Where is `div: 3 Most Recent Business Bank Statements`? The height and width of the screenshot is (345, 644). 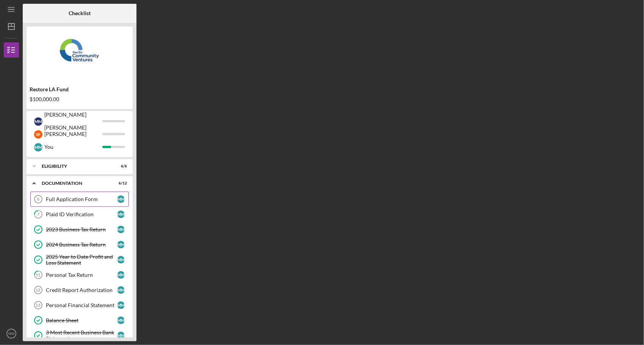 div: 3 Most Recent Business Bank Statements is located at coordinates (81, 336).